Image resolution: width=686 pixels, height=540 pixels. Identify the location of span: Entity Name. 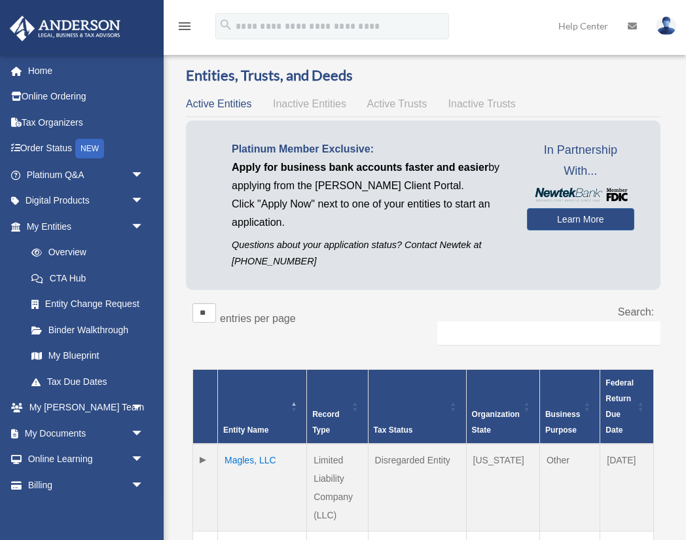
(245, 430).